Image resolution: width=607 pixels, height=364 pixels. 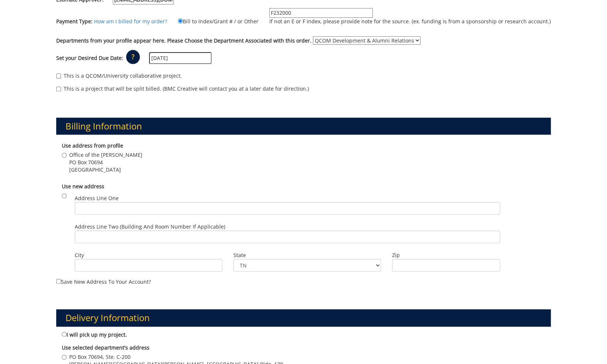 What do you see at coordinates (446, 255) in the screenshot?
I see `label: Zip` at bounding box center [446, 255].